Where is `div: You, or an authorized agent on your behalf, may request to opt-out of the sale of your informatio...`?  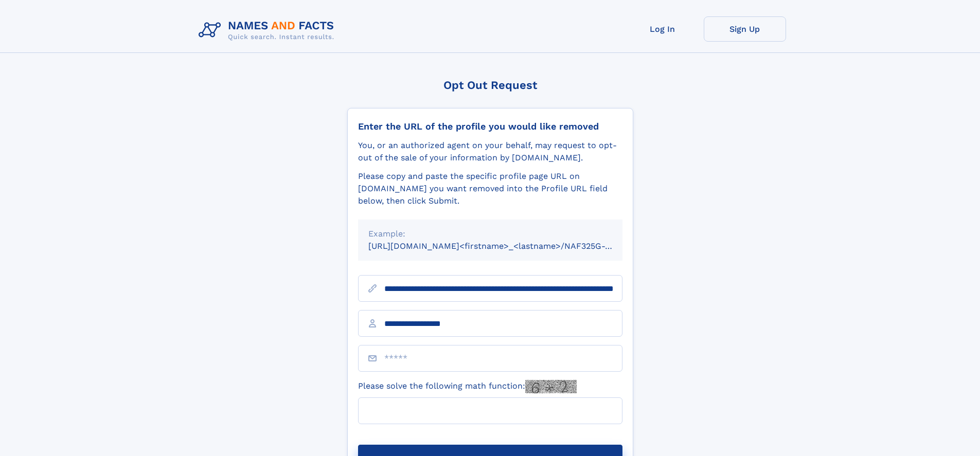
div: You, or an authorized agent on your behalf, may request to opt-out of the sale of your informatio... is located at coordinates (490, 152).